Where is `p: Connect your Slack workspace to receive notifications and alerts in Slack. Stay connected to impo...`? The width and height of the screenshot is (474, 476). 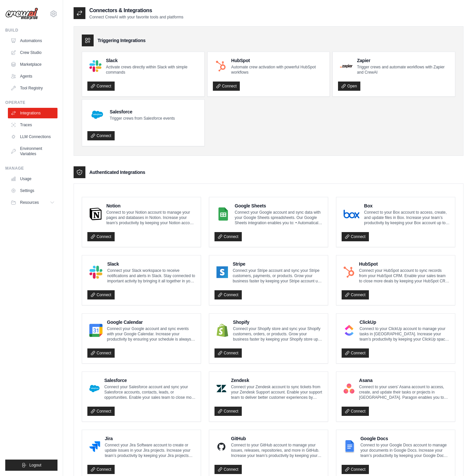
p: Connect your Slack workspace to receive notifications and alerts in Slack. Stay connected to impo... is located at coordinates (151, 276).